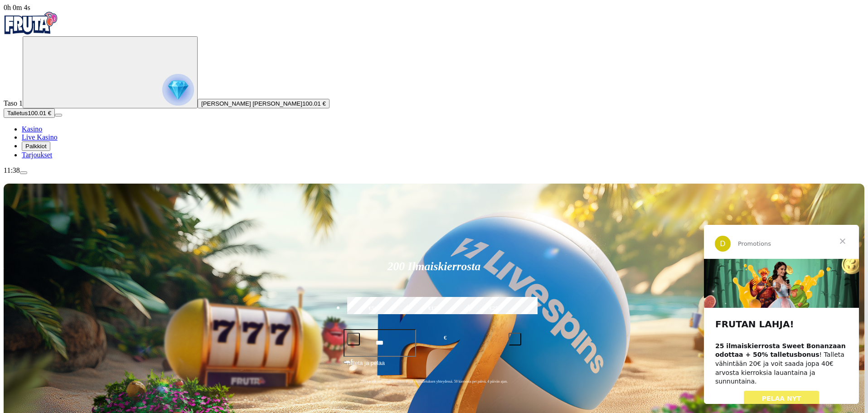  Describe the element at coordinates (37, 155) in the screenshot. I see `span: Tarjoukset` at that location.